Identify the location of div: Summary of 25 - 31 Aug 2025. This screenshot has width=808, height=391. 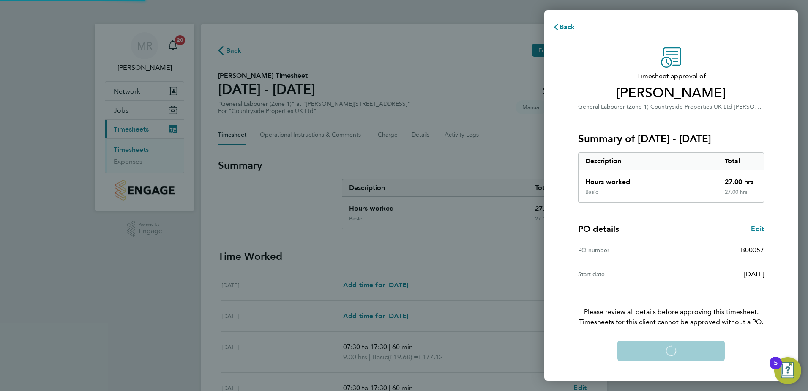
(671, 177).